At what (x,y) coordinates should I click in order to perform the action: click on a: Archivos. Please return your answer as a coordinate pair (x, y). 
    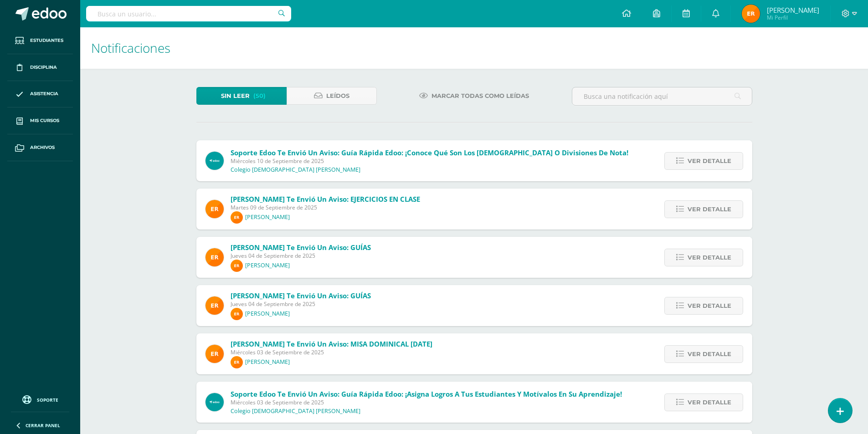
    Looking at the image, I should click on (40, 147).